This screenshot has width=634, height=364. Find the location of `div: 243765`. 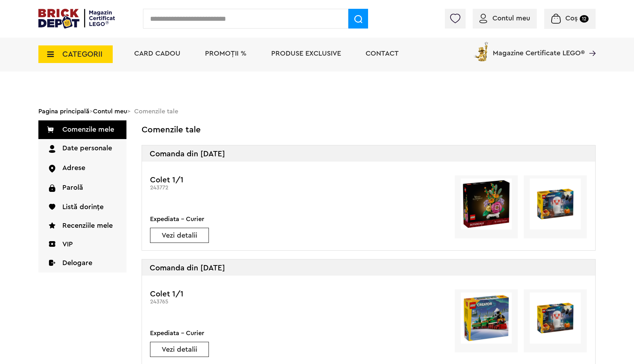

div: 243765 is located at coordinates (232, 302).